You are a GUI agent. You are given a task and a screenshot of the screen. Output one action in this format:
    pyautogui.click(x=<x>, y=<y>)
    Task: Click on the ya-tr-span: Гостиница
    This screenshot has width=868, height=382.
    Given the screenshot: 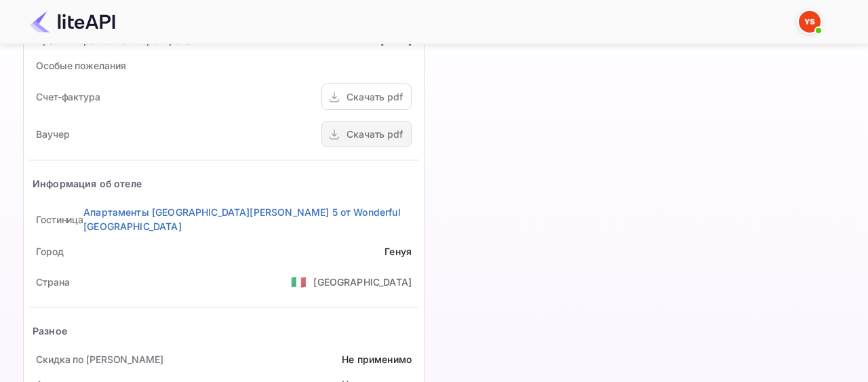 What is the action you would take?
    pyautogui.click(x=60, y=219)
    